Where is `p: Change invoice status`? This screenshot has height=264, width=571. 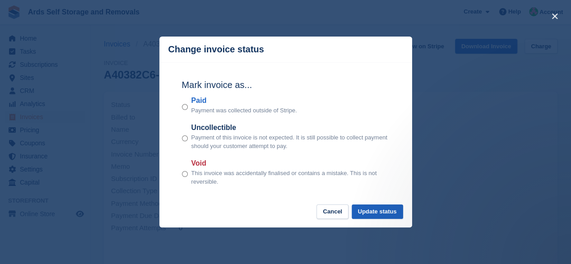 p: Change invoice status is located at coordinates (216, 49).